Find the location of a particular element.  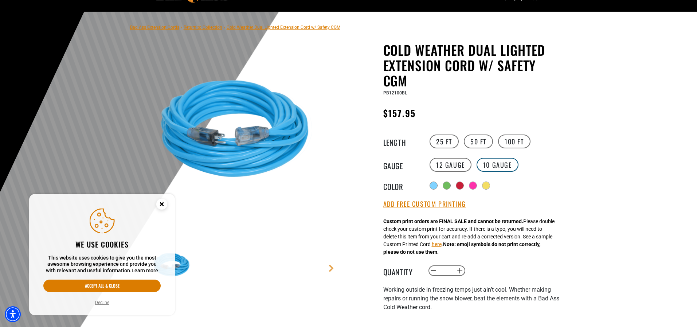

button: Add Free Custom Printing is located at coordinates (425, 204).